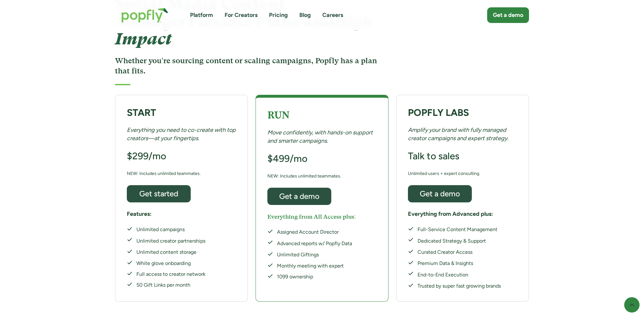 The image size is (644, 317). Describe the element at coordinates (171, 230) in the screenshot. I see `div: Unlimited campaigns` at that location.